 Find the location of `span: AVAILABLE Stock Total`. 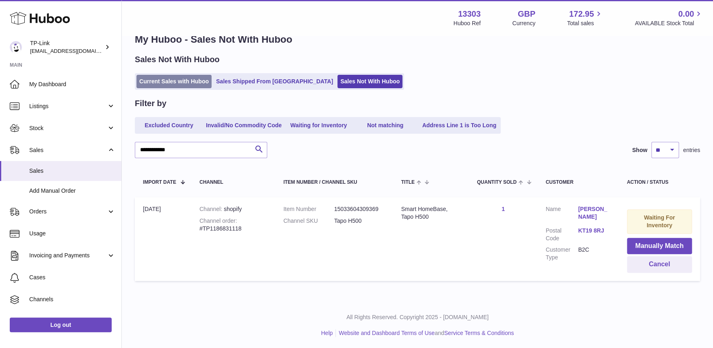

span: AVAILABLE Stock Total is located at coordinates (669, 23).